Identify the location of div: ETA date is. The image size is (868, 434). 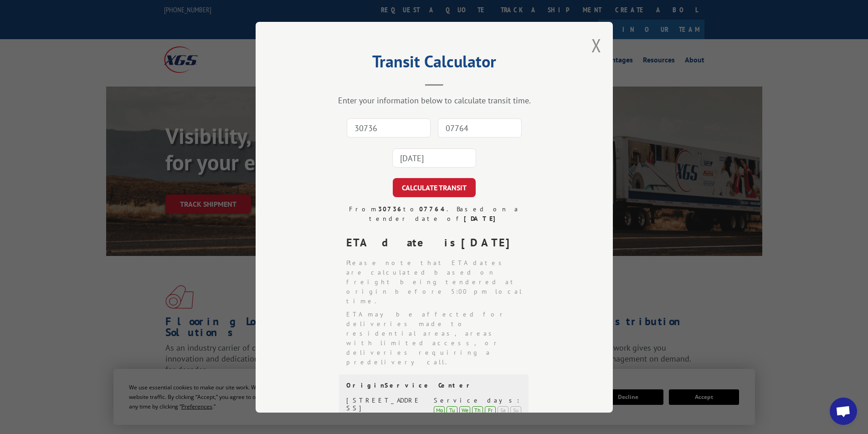
(438, 242).